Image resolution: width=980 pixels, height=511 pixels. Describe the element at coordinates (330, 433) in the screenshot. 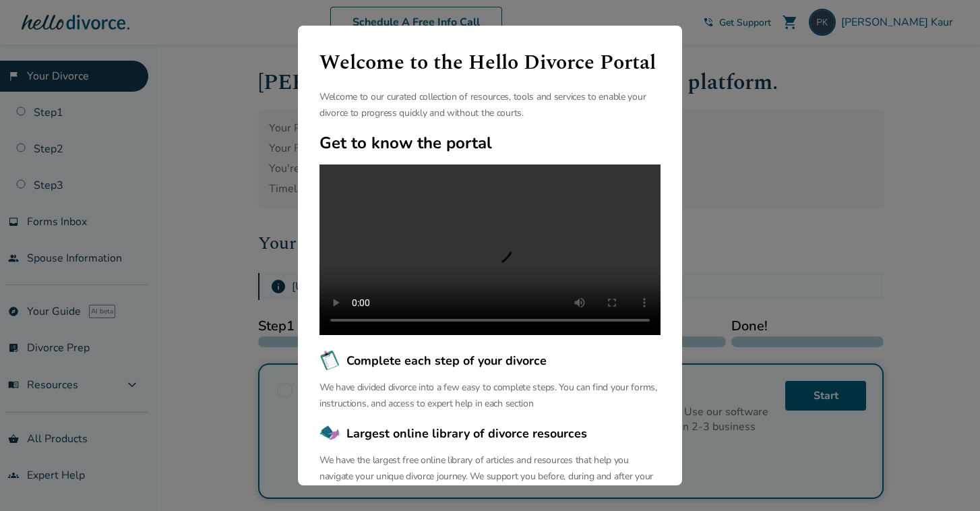

I see `img: Largest online library of divorce resources` at that location.